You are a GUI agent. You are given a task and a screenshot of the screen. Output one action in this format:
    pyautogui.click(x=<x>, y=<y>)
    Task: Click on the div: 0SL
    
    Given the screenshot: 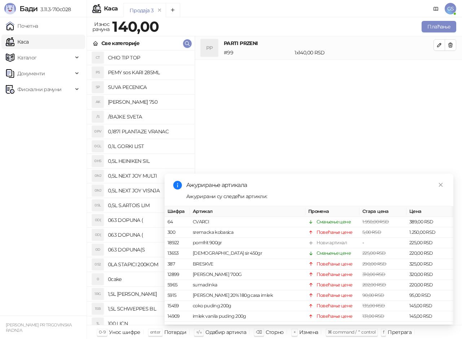 What is the action you would take?
    pyautogui.click(x=98, y=206)
    